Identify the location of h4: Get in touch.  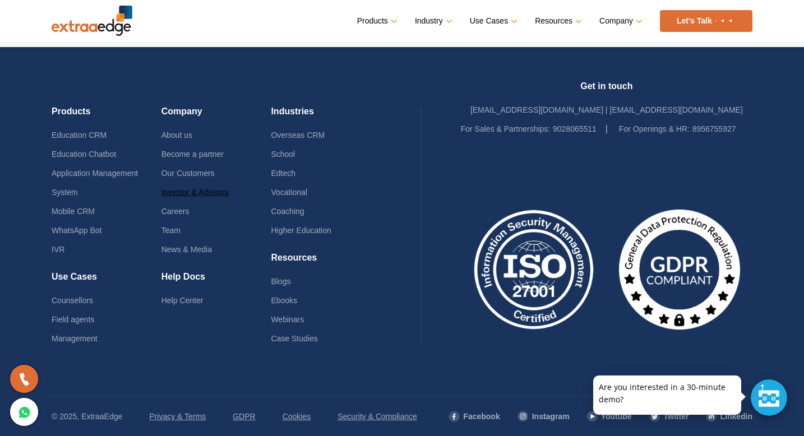
(607, 90).